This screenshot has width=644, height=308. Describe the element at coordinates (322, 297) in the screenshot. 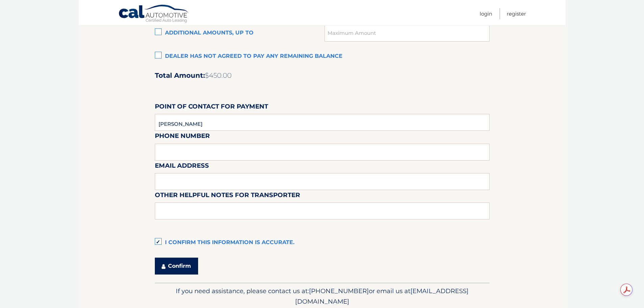

I see `p: If you need assistance, please contact us at: or email us at` at that location.